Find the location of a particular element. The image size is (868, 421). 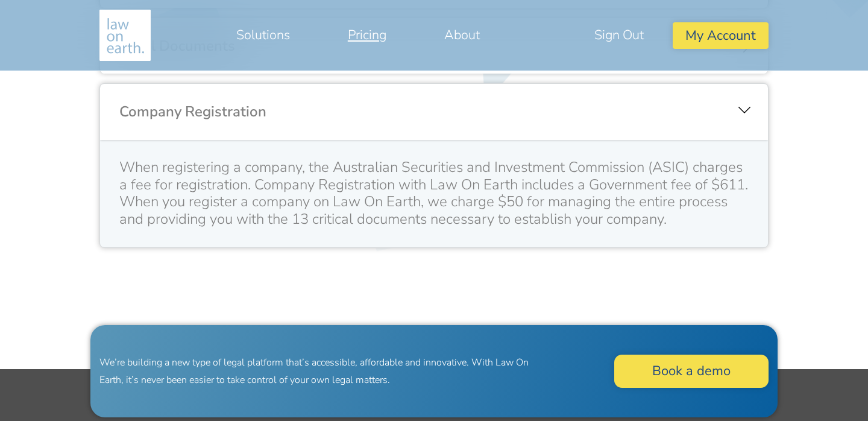

p: We’re building a new type of legal platform that’s accessible, affordable and innovative. With La... is located at coordinates (319, 372).